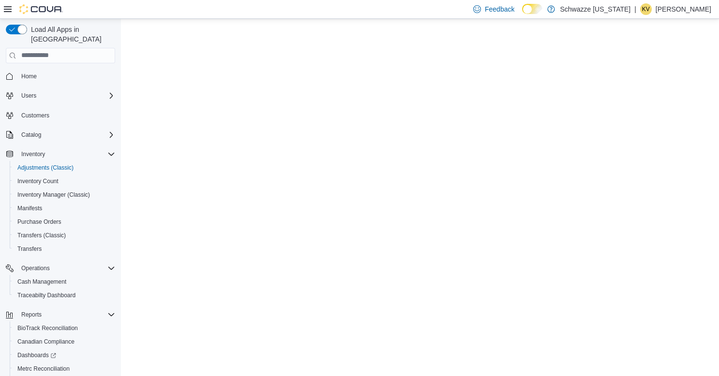 The image size is (719, 376). I want to click on button: Customers, so click(60, 115).